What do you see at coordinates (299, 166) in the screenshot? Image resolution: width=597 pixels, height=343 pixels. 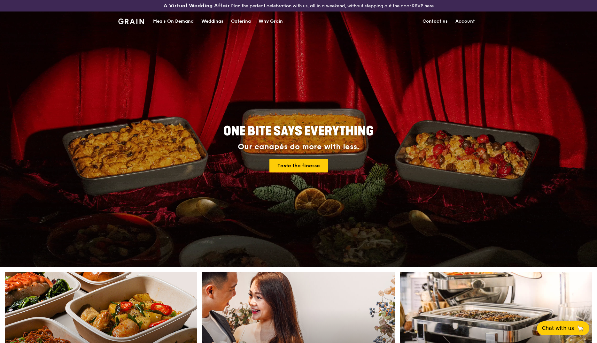 I see `a: Taste the finesse` at bounding box center [299, 166].